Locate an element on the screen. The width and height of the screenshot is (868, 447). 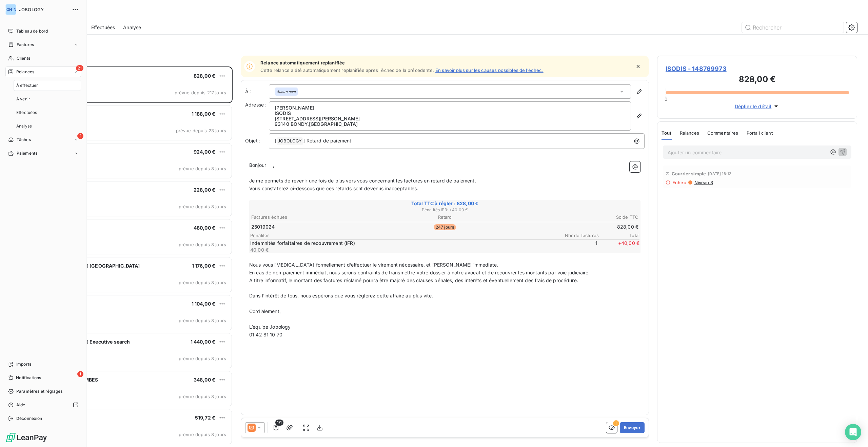
span: À effectuer is located at coordinates (27, 85).